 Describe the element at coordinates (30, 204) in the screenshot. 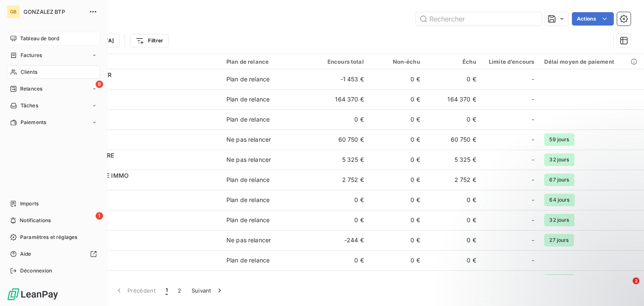

I see `span: Imports` at that location.